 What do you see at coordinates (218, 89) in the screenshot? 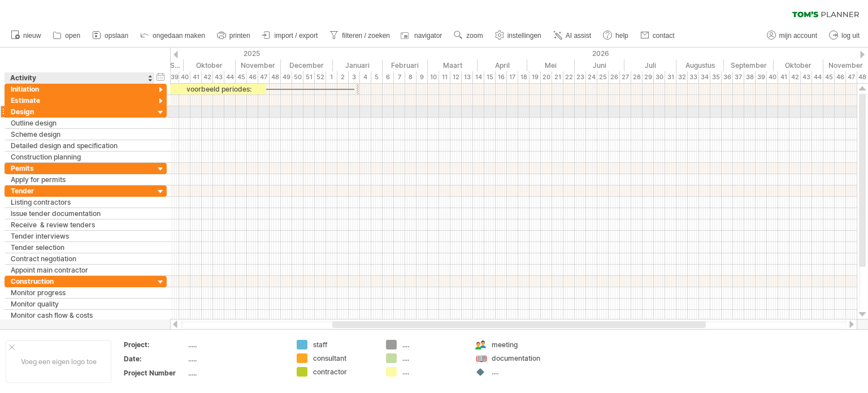
I see `div: voorbeeld periodes:` at bounding box center [218, 89].